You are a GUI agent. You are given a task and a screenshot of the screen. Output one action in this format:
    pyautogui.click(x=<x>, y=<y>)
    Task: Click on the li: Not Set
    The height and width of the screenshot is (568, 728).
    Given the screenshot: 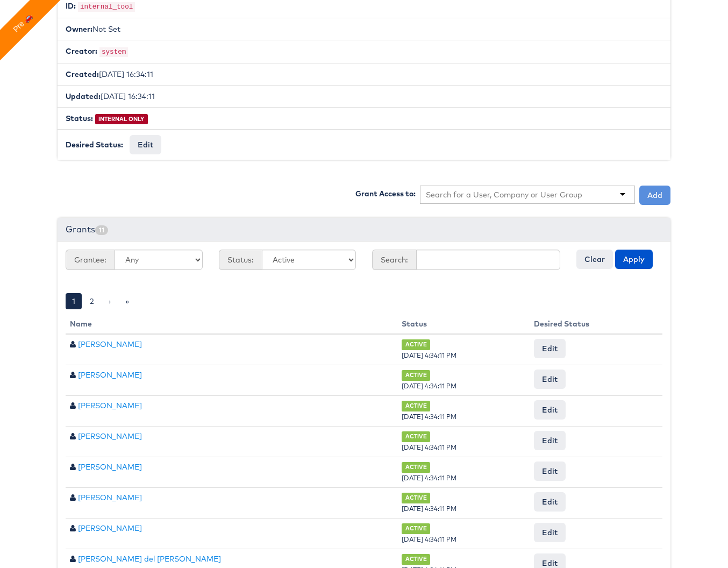 What is the action you would take?
    pyautogui.click(x=364, y=29)
    